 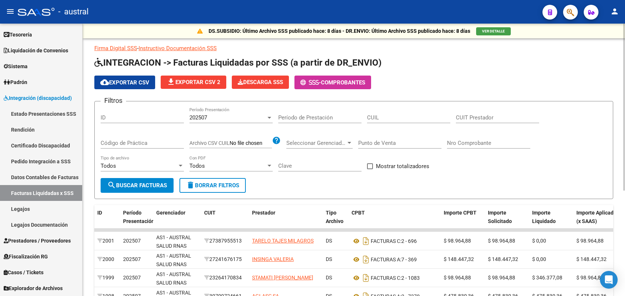 I want to click on div: 2001, so click(x=107, y=241).